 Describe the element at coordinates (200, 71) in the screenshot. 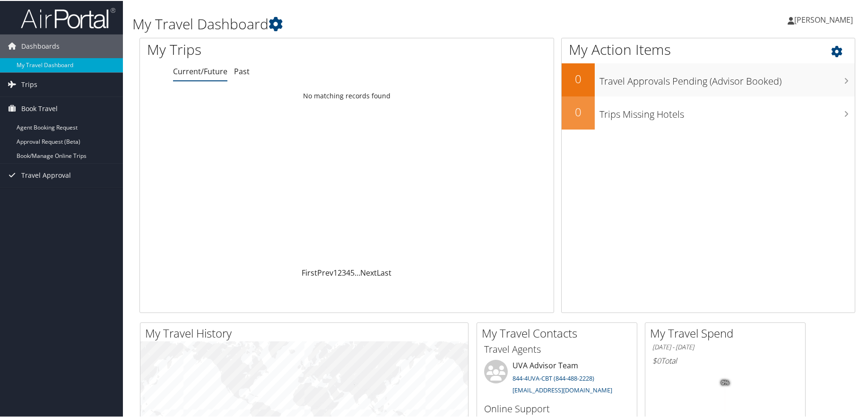

I see `a: Current/Future` at that location.